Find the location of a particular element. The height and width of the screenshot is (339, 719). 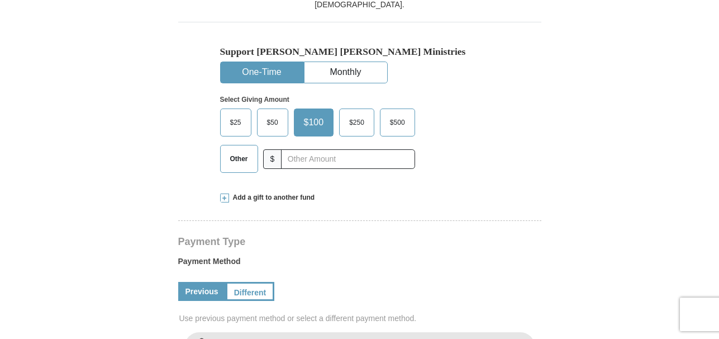

span: $100 is located at coordinates (314, 122).